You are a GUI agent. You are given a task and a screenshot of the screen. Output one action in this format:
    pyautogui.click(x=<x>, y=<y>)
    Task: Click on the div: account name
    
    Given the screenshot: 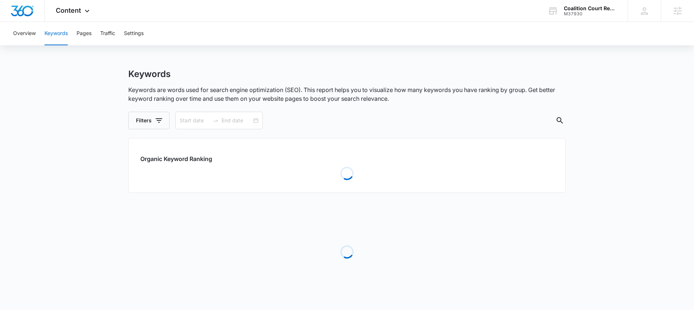 What is the action you would take?
    pyautogui.click(x=591, y=8)
    